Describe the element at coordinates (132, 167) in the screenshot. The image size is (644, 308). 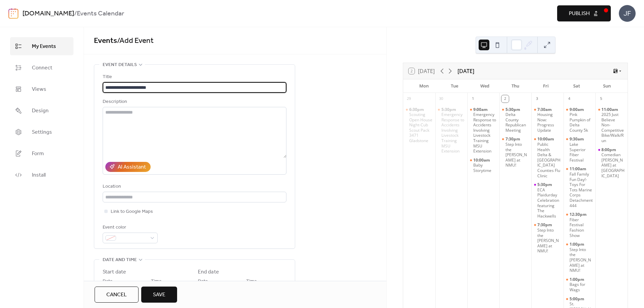
I see `div: AI Assistant` at that location.